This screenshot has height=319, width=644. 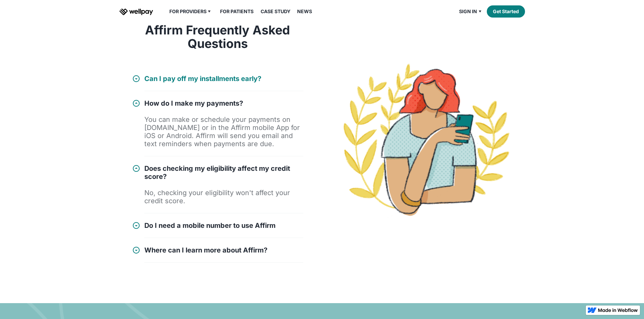 What do you see at coordinates (237, 12) in the screenshot?
I see `a: For Patients` at bounding box center [237, 12].